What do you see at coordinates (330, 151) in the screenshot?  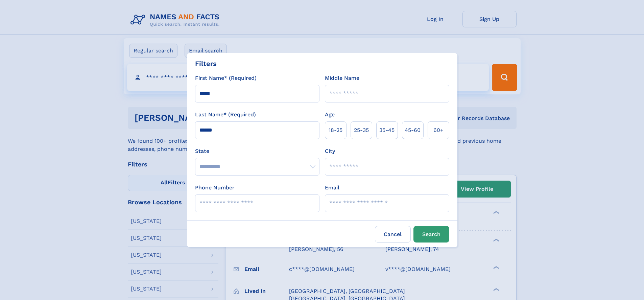 I see `label: City` at bounding box center [330, 151].